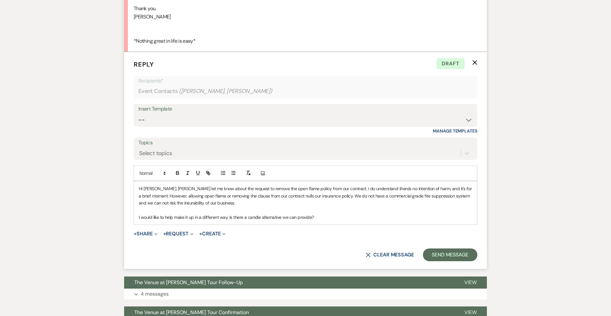  I want to click on button: View, so click(470, 282).